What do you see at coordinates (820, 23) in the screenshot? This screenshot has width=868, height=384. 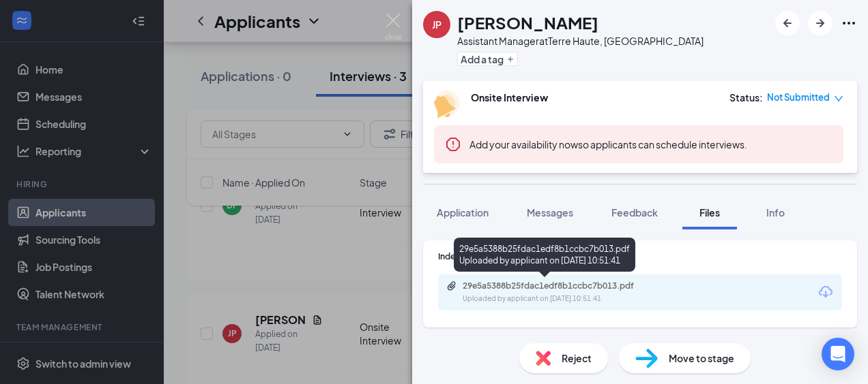 I see `button: ArrowRight` at bounding box center [820, 23].